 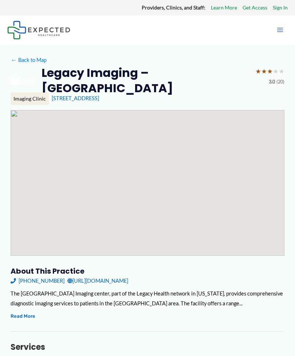 What do you see at coordinates (255, 8) in the screenshot?
I see `a: Get Access` at bounding box center [255, 8].